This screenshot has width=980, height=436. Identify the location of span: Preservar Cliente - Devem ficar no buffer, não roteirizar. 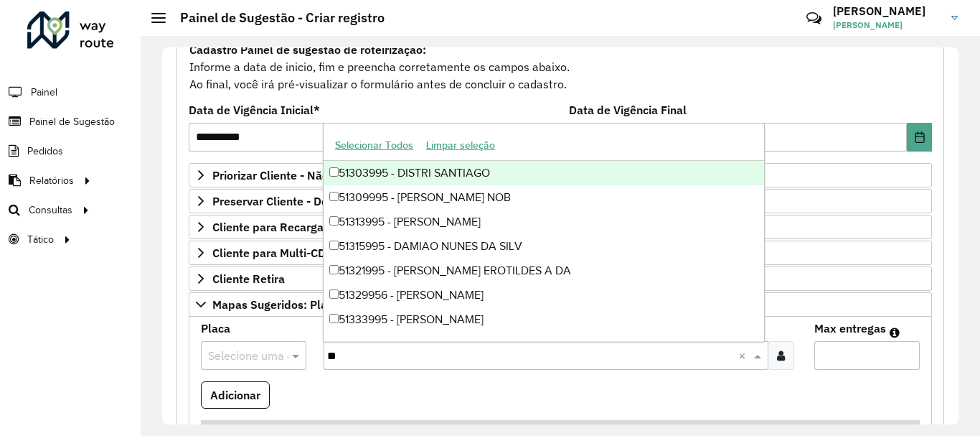
(358, 201).